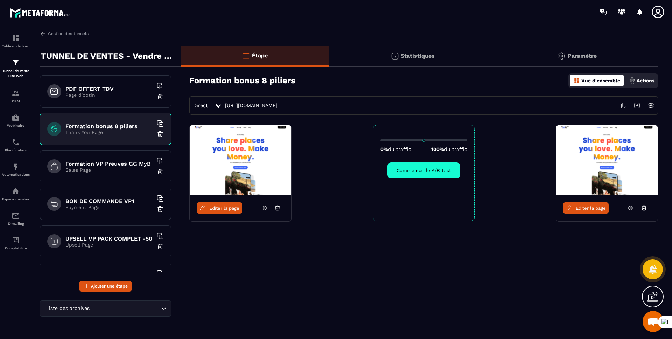  Describe the element at coordinates (16, 142) in the screenshot. I see `img: scheduler` at that location.